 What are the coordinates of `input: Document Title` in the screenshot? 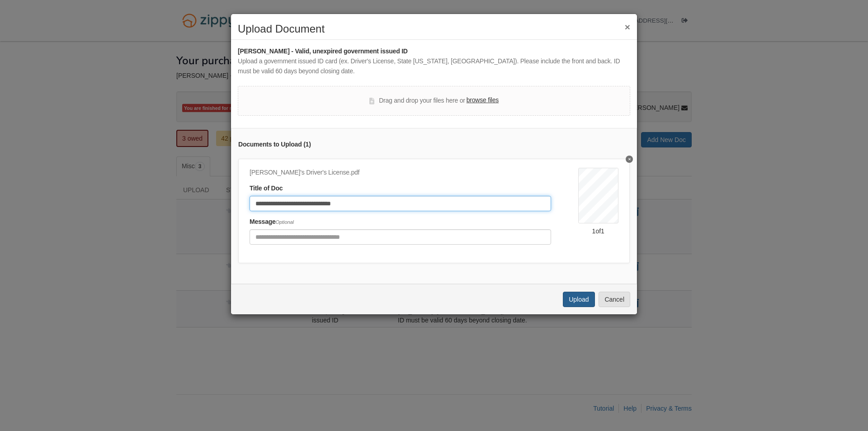 It's located at (400, 203).